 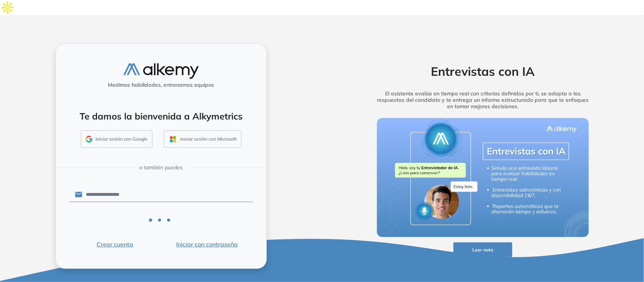 What do you see at coordinates (483, 72) in the screenshot?
I see `h2: Entrevistas con IA` at bounding box center [483, 72].